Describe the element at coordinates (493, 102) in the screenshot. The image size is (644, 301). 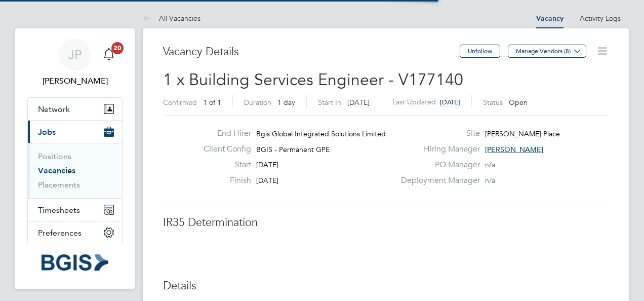
I see `label: Status` at that location.